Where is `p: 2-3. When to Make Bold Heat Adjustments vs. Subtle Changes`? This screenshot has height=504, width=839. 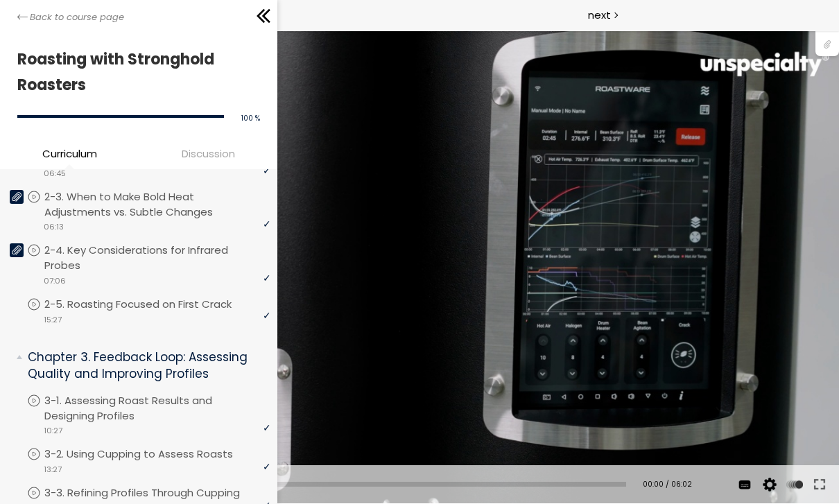
p: 2-3. When to Make Bold Heat Adjustments vs. Subtle Changes is located at coordinates (158, 205).